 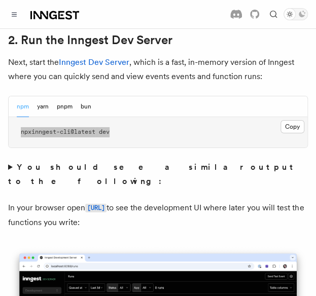 What do you see at coordinates (104, 132) in the screenshot?
I see `span: dev` at bounding box center [104, 132].